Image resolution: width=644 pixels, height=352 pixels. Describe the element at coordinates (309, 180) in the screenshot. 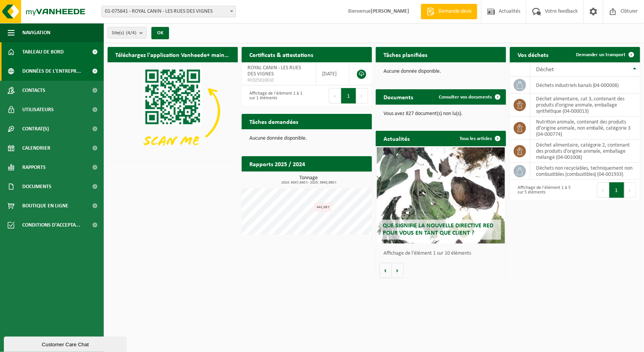

I see `h3: Tonnage` at that location.